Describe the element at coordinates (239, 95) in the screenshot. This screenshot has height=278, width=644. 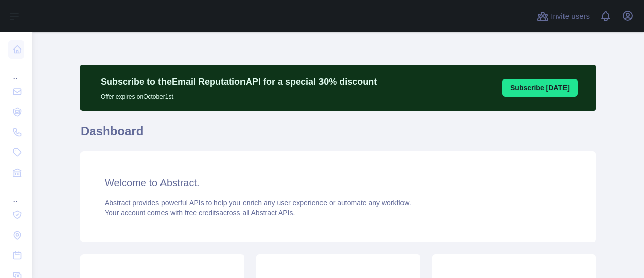
I see `p: Offer expires on October 1st.` at that location.